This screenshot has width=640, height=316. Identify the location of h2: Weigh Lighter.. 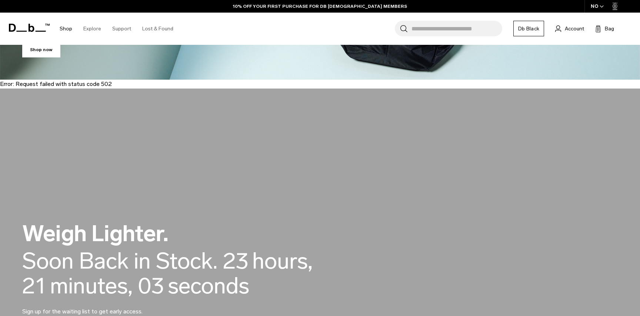
(189, 233).